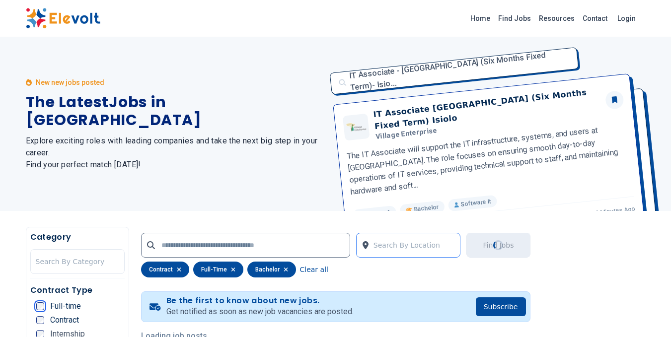  I want to click on div: full-time, so click(218, 270).